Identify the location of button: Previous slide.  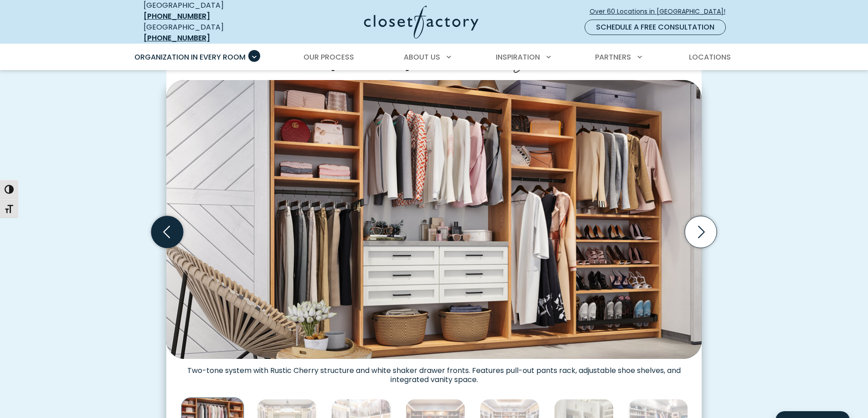
(167, 232).